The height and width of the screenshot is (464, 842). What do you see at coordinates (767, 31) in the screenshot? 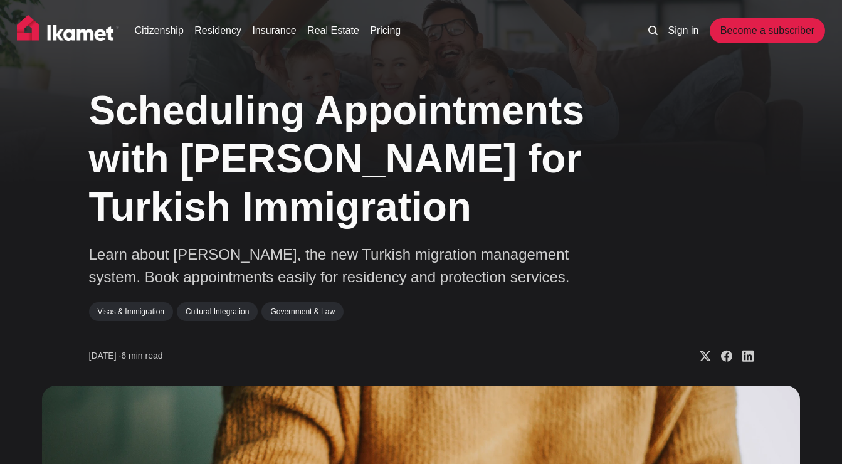
I see `a: Become a subscriber` at bounding box center [767, 31].